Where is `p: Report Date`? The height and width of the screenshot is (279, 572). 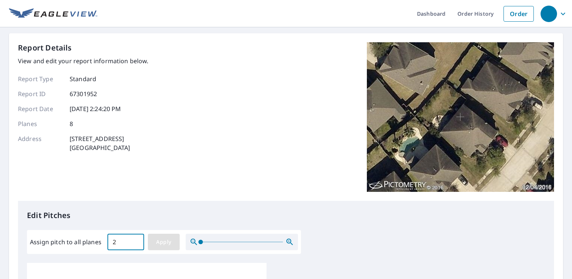 p: Report Date is located at coordinates (40, 109).